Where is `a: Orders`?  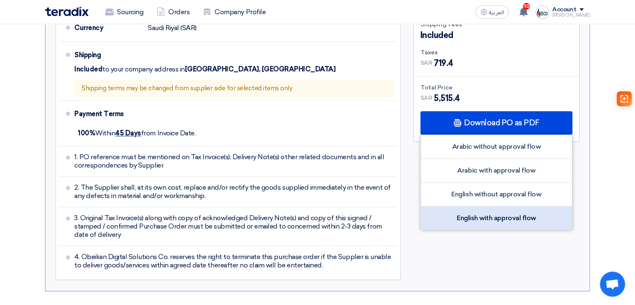 a: Orders is located at coordinates (173, 12).